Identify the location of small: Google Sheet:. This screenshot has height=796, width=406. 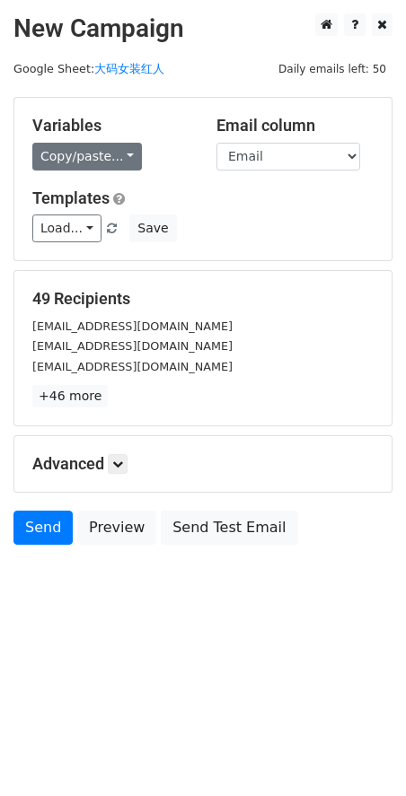
(89, 68).